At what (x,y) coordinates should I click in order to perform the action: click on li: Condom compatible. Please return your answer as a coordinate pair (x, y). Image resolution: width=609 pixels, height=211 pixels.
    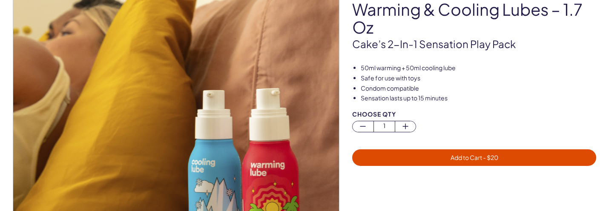
    Looking at the image, I should click on (478, 89).